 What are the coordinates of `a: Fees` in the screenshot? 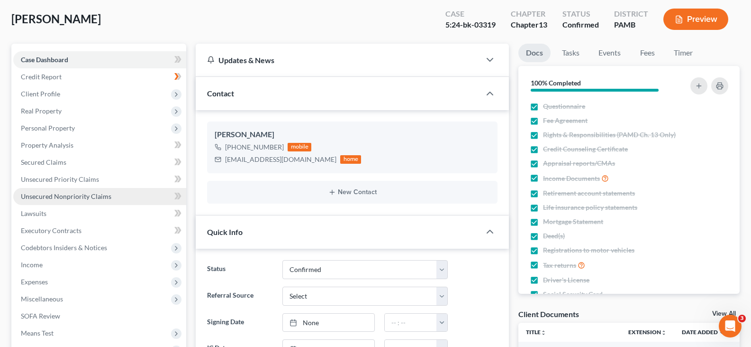 It's located at (648, 53).